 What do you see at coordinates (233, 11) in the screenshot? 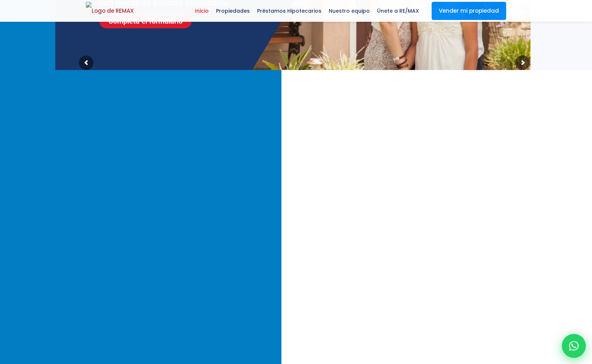
I see `span: Propiedades` at bounding box center [233, 11].